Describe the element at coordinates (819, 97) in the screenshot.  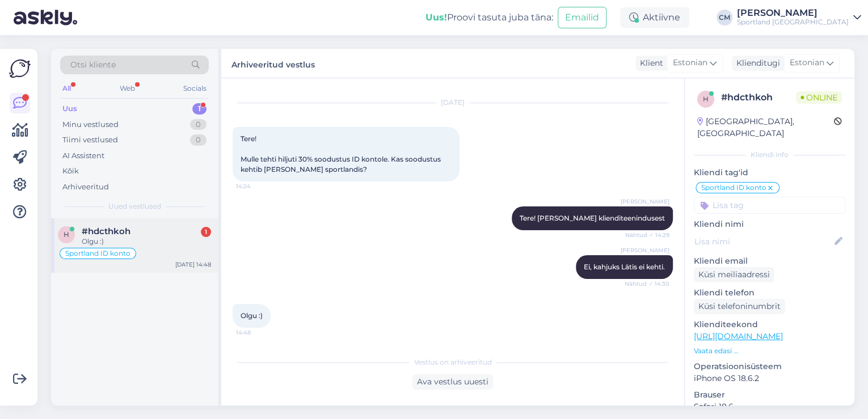
I see `span: Online` at that location.